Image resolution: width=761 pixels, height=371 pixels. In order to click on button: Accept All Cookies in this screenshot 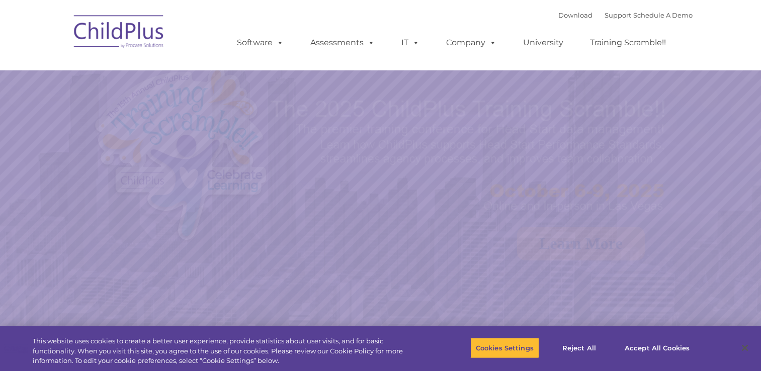, I will do `click(656, 348)`.